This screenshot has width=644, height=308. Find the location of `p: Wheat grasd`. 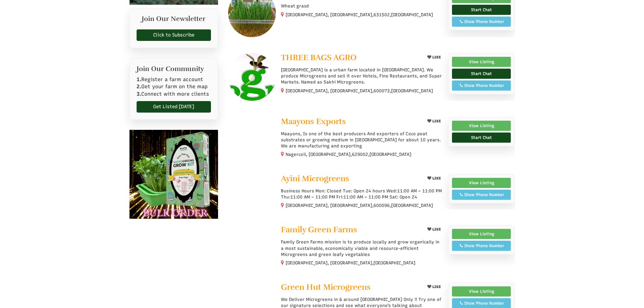

p: Wheat grasd is located at coordinates (361, 6).